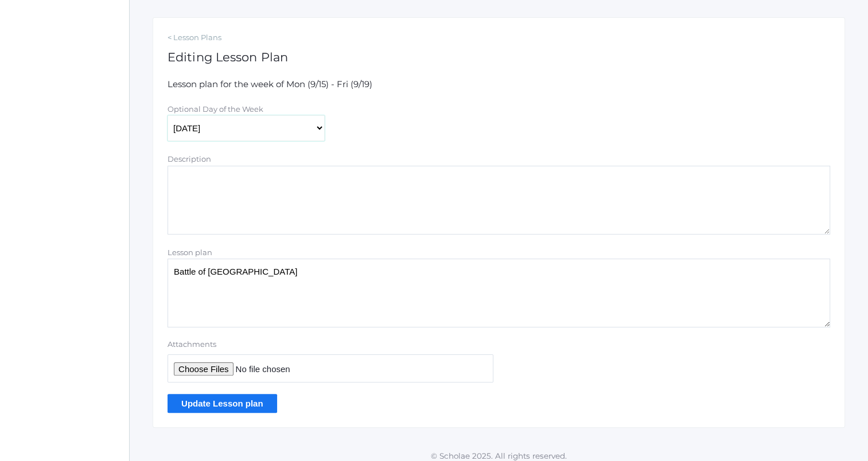 The height and width of the screenshot is (461, 868). What do you see at coordinates (331, 345) in the screenshot?
I see `label: Attachments` at bounding box center [331, 345].